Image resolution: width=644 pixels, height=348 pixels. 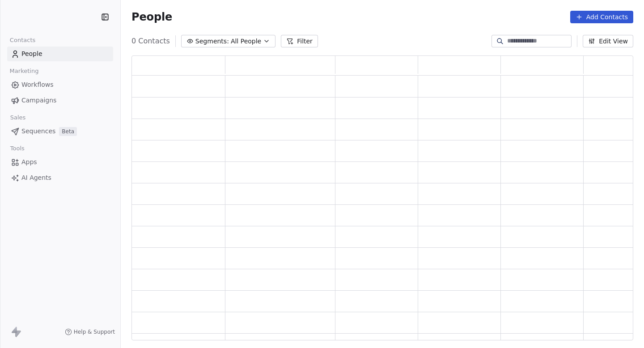 What do you see at coordinates (18, 118) in the screenshot?
I see `span: Sales` at bounding box center [18, 118].